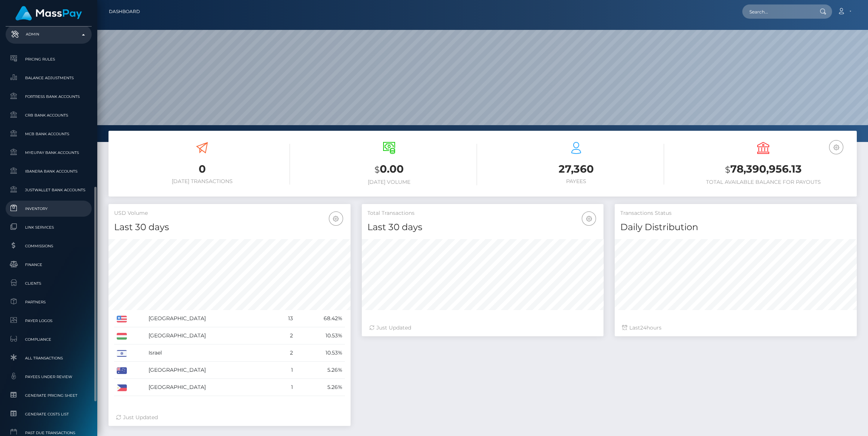  Describe the element at coordinates (49, 115) in the screenshot. I see `a: CRB Bank Accounts` at that location.